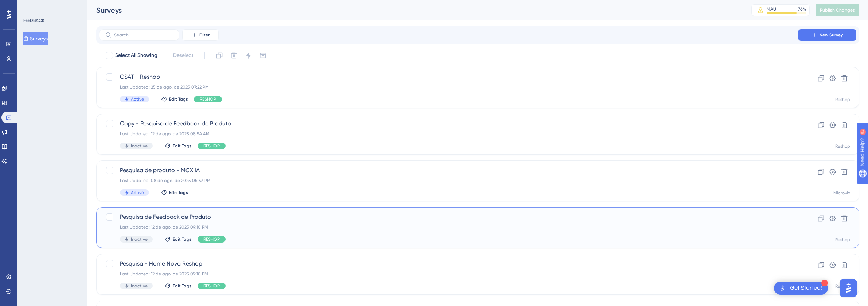 This screenshot has height=306, width=868. What do you see at coordinates (136, 55) in the screenshot?
I see `span: Select All Showing` at bounding box center [136, 55].